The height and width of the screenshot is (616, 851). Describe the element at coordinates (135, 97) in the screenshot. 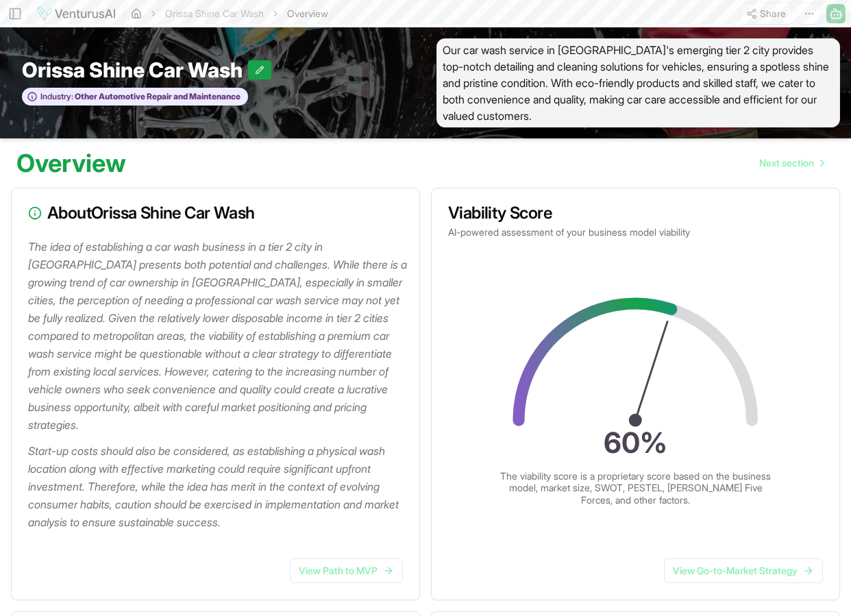

I see `button: Industry:Other Automotive Repair and Maintenance` at that location.